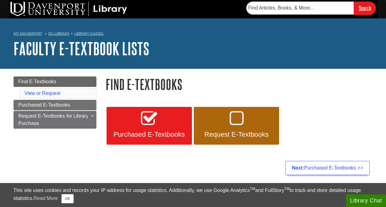  I want to click on input: Find Articles, Books, & More..., so click(300, 8).